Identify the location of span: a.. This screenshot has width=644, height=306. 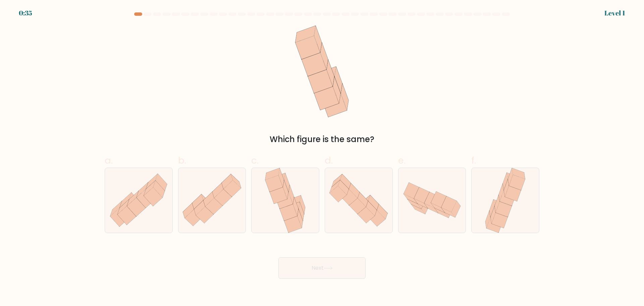
(108, 160).